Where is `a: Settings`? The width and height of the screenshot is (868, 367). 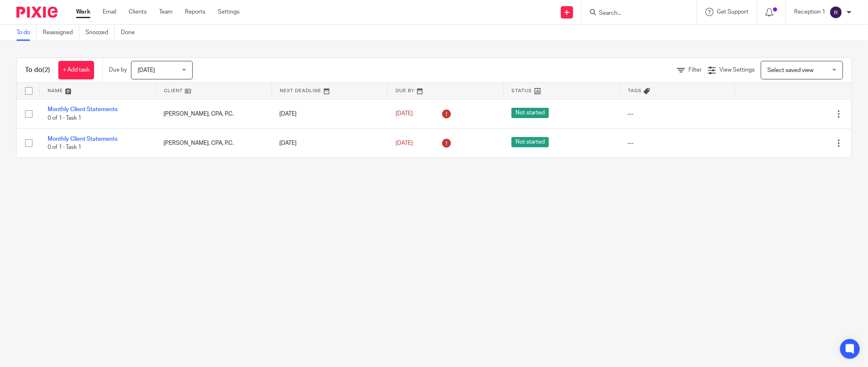 a: Settings is located at coordinates (228, 12).